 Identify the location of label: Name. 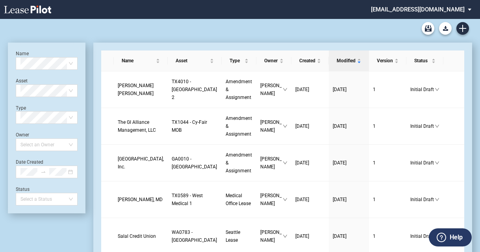
(22, 54).